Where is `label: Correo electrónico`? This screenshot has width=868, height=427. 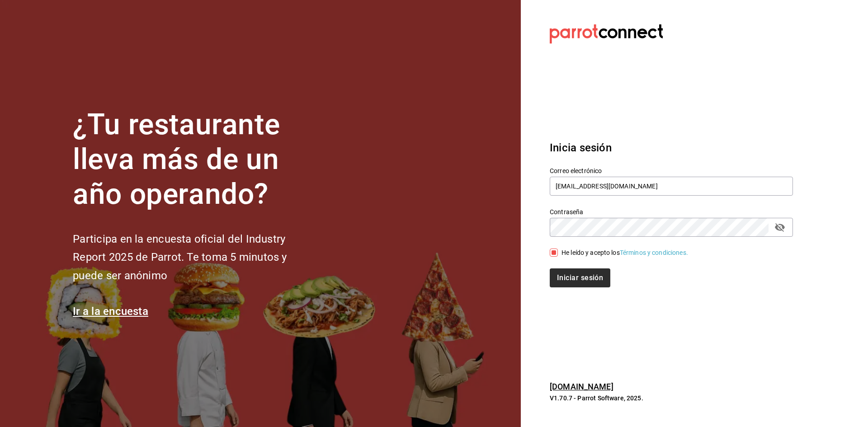
label: Correo electrónico is located at coordinates (671, 171).